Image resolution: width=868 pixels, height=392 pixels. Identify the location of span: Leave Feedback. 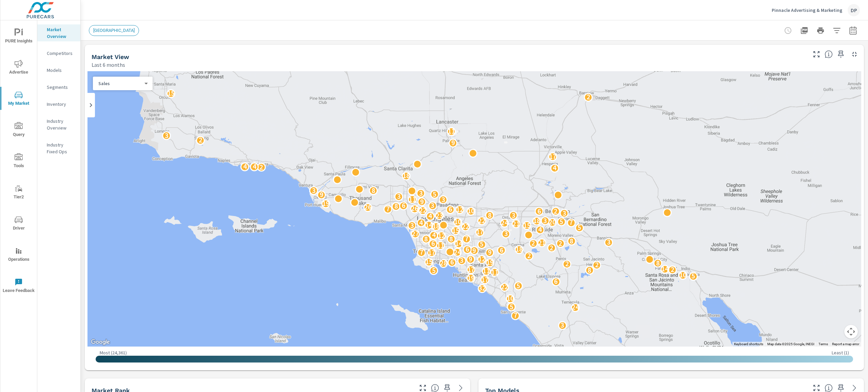
(18, 286).